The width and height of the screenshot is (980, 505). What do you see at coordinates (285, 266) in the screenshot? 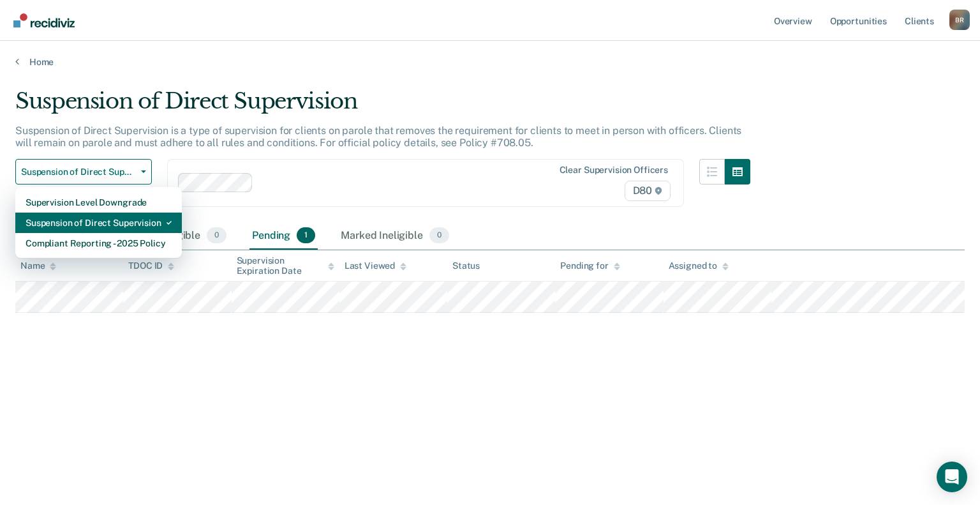
I see `div: Supervision Expiration Date` at bounding box center [285, 266].